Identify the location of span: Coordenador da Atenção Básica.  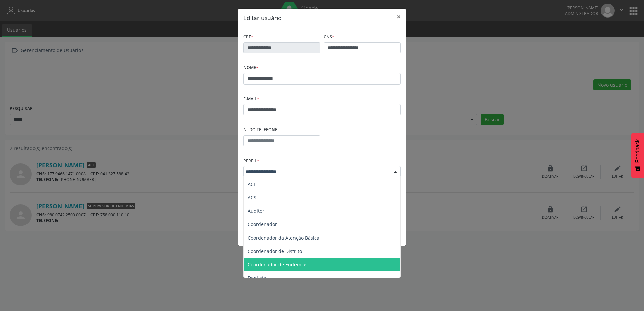
(283, 238).